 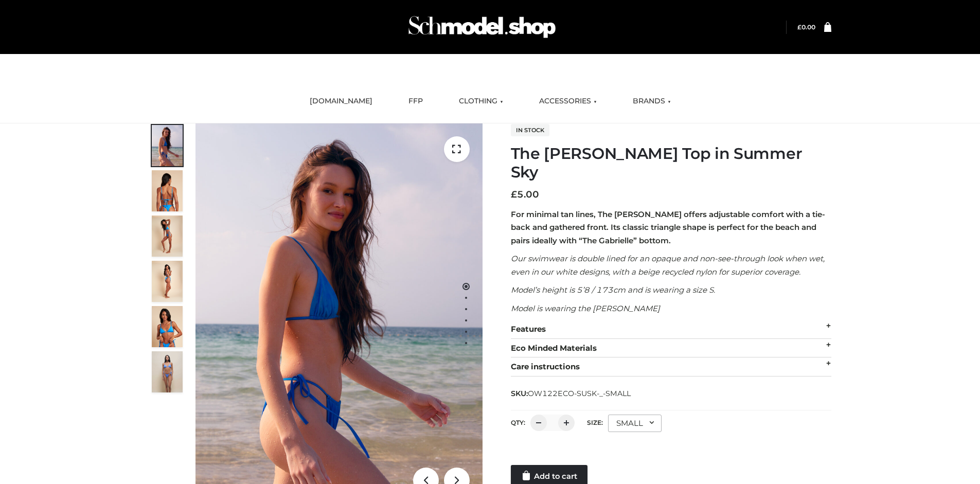 I want to click on label: Size:, so click(x=595, y=422).